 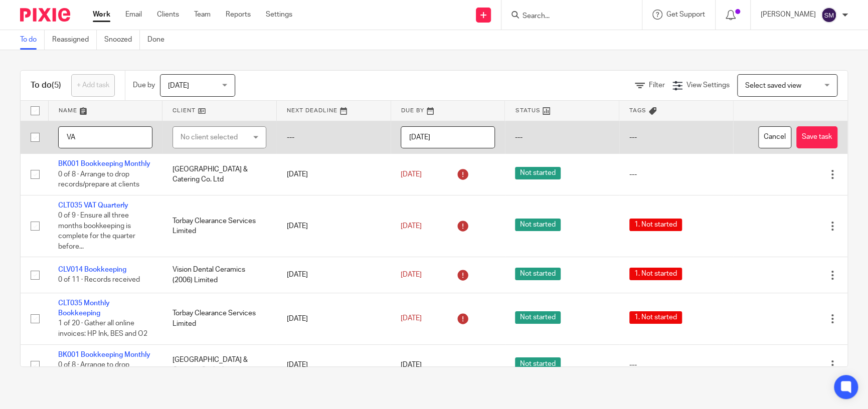 I want to click on input: Pick a date, so click(x=447, y=137).